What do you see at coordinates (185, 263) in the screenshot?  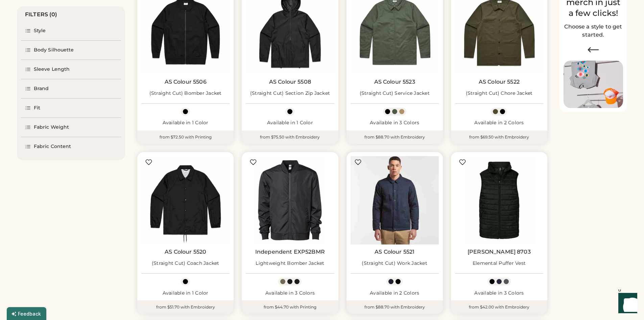 I see `div: (Straight Cut) Coach Jacket` at bounding box center [185, 263].